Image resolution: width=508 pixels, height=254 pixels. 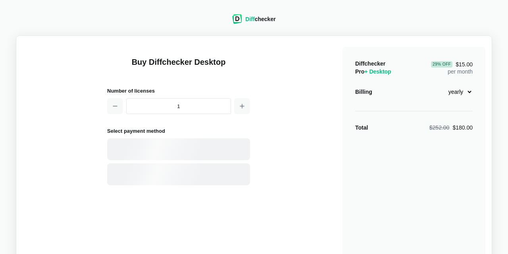 What do you see at coordinates (371, 64) in the screenshot?
I see `span: Diffchecker` at bounding box center [371, 64].